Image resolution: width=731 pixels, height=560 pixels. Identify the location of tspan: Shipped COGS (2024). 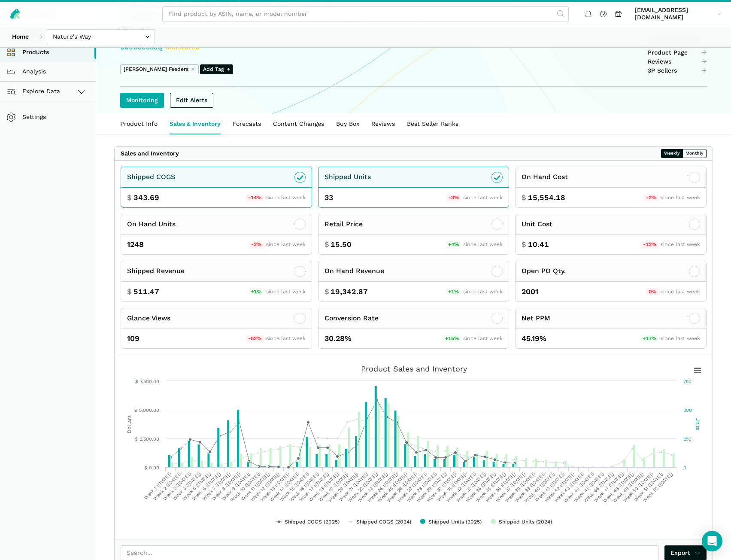
(384, 522).